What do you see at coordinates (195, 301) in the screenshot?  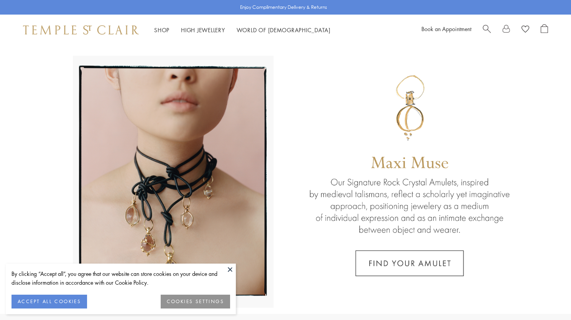 I see `button: COOKIES SETTINGS` at bounding box center [195, 301].